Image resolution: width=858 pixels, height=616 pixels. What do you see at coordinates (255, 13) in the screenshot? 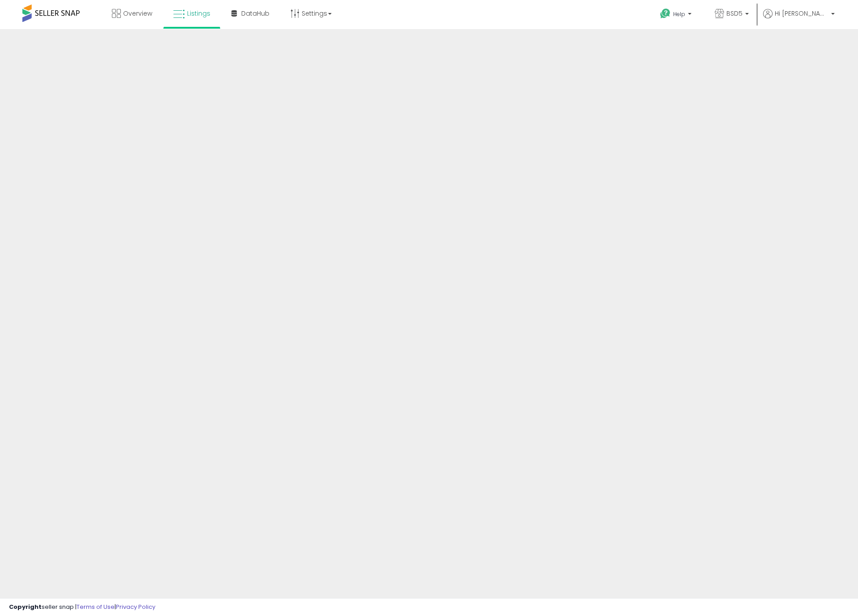
I see `span: DataHub` at bounding box center [255, 13].